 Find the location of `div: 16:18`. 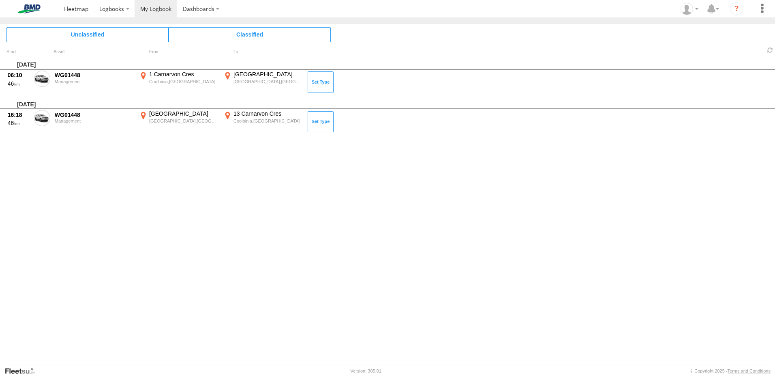

div: 16:18 is located at coordinates (19, 115).